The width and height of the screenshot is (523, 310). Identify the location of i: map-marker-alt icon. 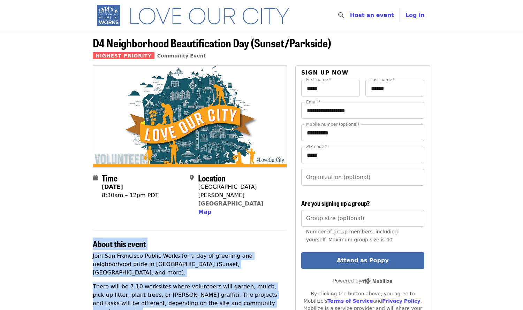
(192, 178).